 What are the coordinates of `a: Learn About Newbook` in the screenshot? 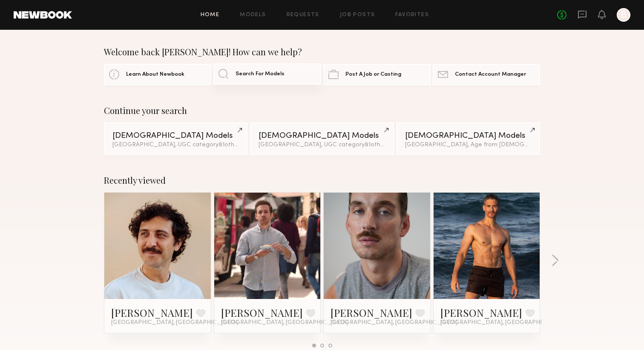 It's located at (158, 74).